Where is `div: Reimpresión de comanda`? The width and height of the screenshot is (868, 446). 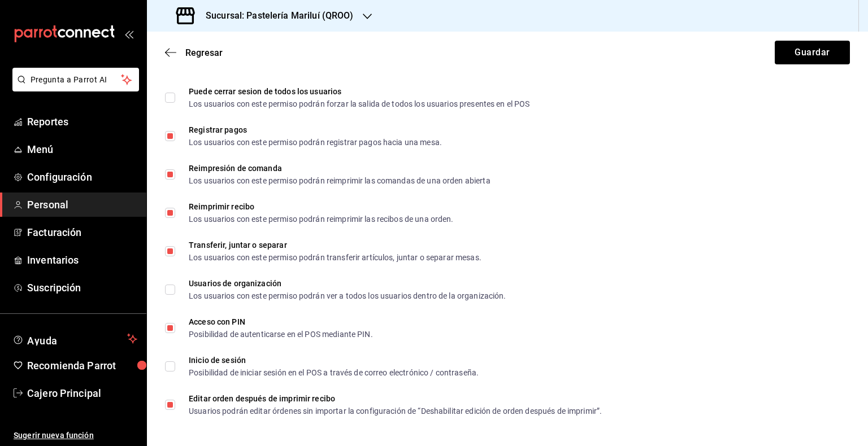
div: Reimpresión de comanda is located at coordinates (340, 168).